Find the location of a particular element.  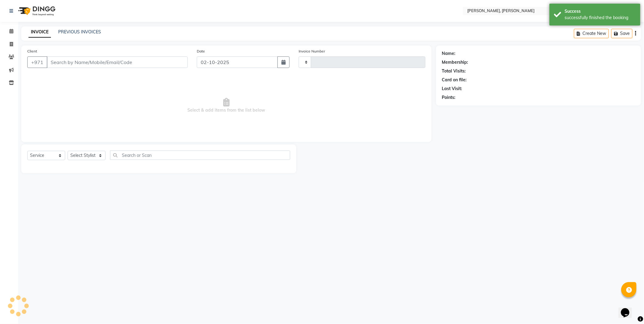

div: Success is located at coordinates (600, 11).